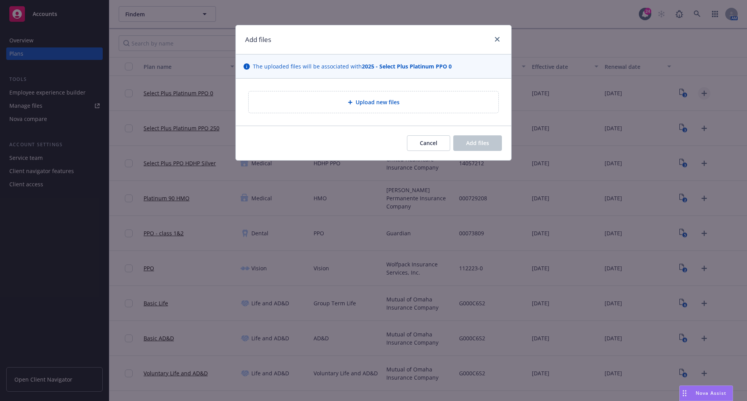 Image resolution: width=747 pixels, height=401 pixels. What do you see at coordinates (406, 66) in the screenshot?
I see `strong: 2025 - Select Plus Platinum PPO 0` at bounding box center [406, 66].